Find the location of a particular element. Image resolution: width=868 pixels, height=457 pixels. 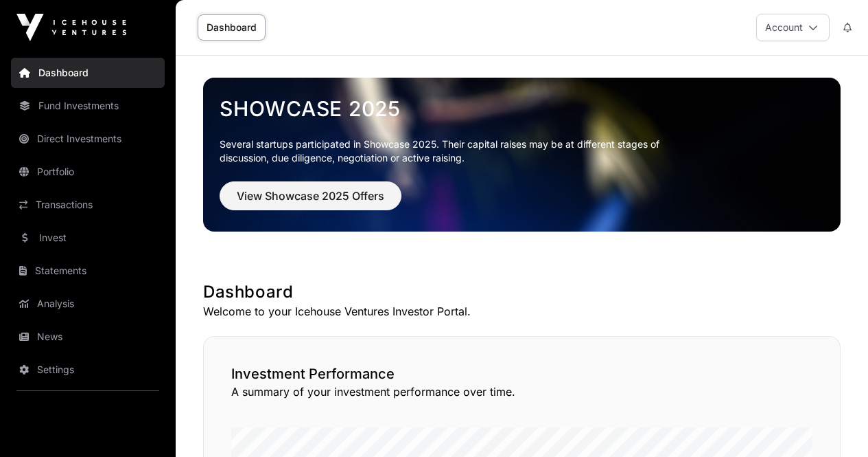

p: Welcome to your Icehouse Ventures Investor Portal. is located at coordinates (521, 311).